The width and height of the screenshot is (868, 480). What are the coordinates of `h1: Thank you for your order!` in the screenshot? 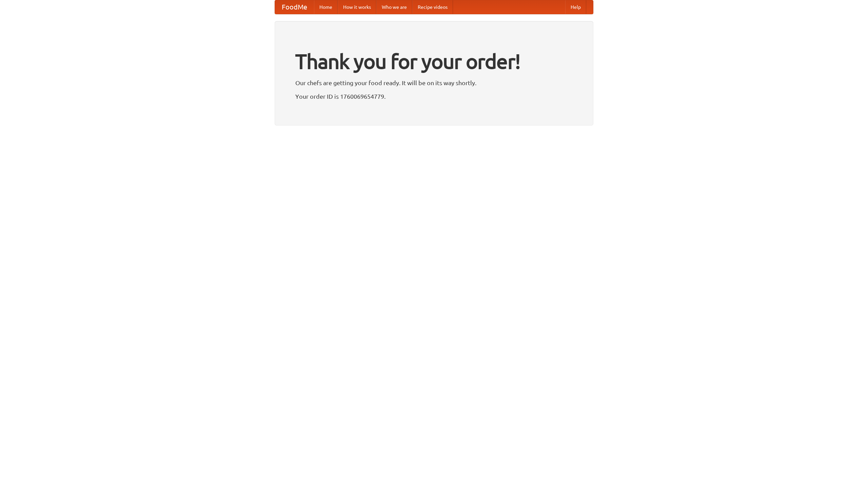 It's located at (434, 62).